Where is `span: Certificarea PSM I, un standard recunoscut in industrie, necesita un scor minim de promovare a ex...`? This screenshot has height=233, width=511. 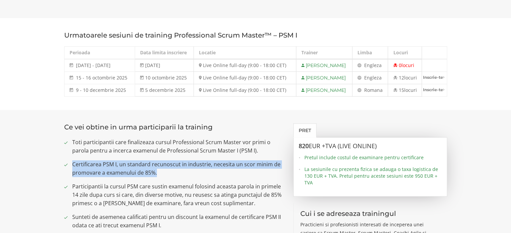
span: Certificarea PSM I, un standard recunoscut in industrie, necesita un scor minim de promovare a ex... is located at coordinates (178, 169).